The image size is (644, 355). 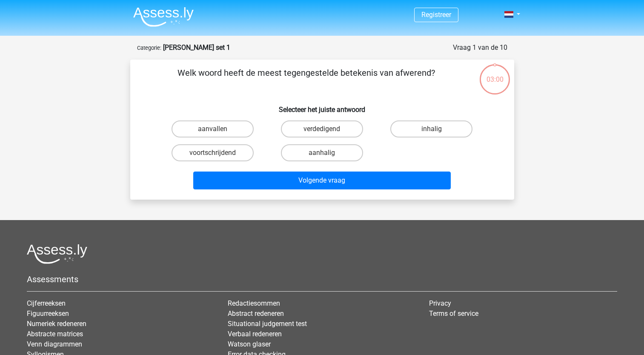 What do you see at coordinates (322, 181) in the screenshot?
I see `button: Volgende vraag` at bounding box center [322, 181].